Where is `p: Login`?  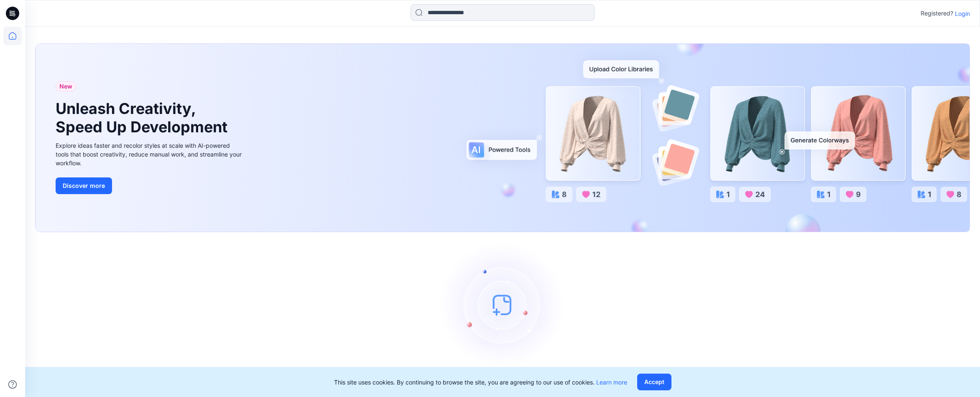 p: Login is located at coordinates (962, 13).